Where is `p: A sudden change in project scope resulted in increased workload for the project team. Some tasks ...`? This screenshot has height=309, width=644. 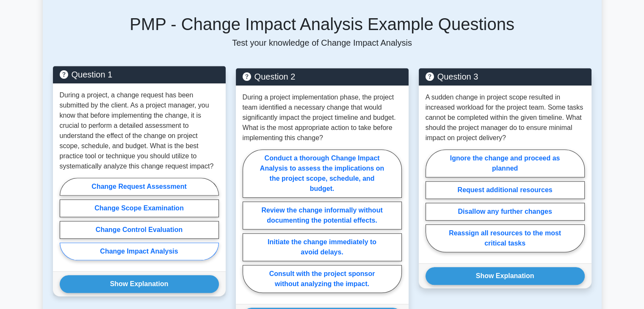 p: A sudden change in project scope resulted in increased workload for the project team. Some tasks ... is located at coordinates (505, 118).